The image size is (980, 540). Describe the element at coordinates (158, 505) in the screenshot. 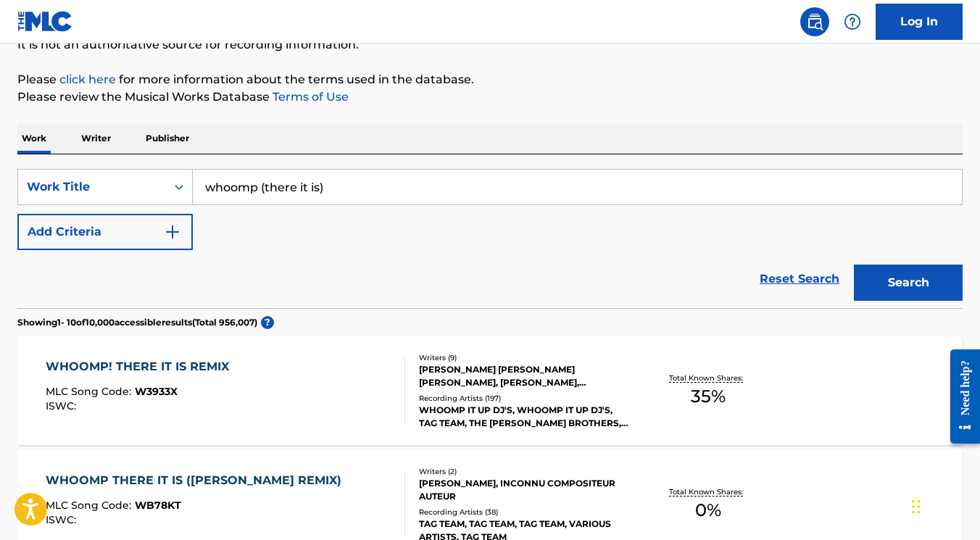

I see `span: WB78KT` at that location.